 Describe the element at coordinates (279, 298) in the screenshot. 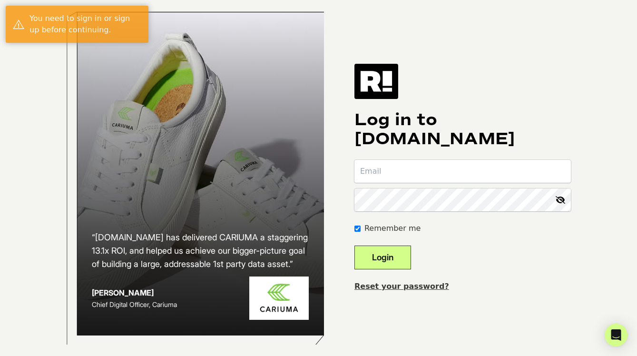

I see `img: Cariuma` at that location.